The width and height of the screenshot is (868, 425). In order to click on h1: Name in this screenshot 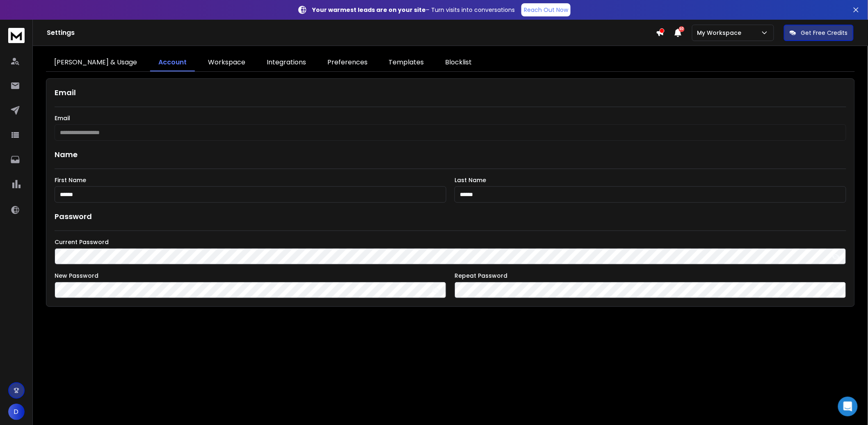, I will do `click(450, 154)`.